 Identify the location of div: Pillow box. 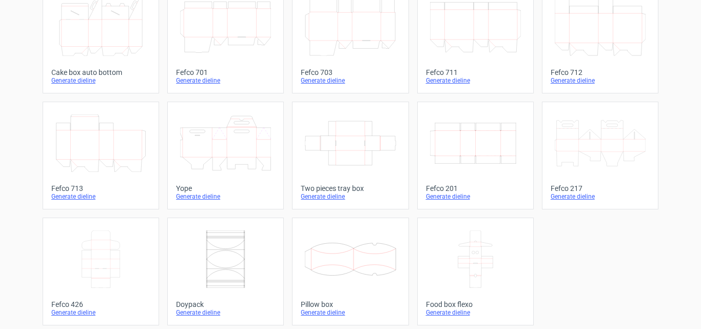
(350, 304).